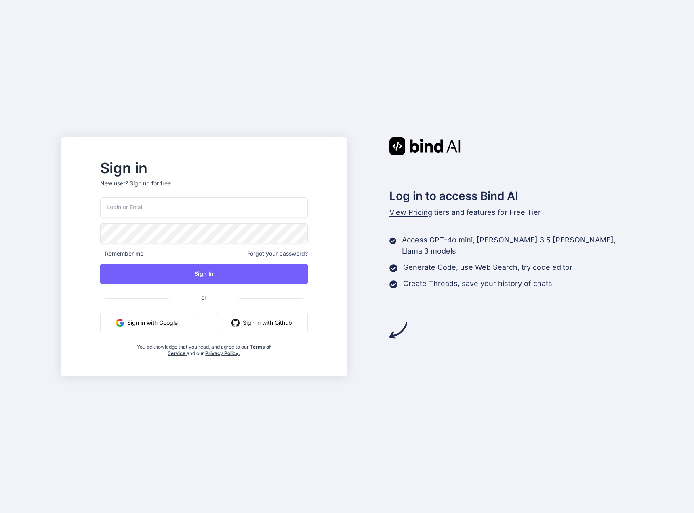 The image size is (694, 513). I want to click on span: Forgot your password?, so click(277, 254).